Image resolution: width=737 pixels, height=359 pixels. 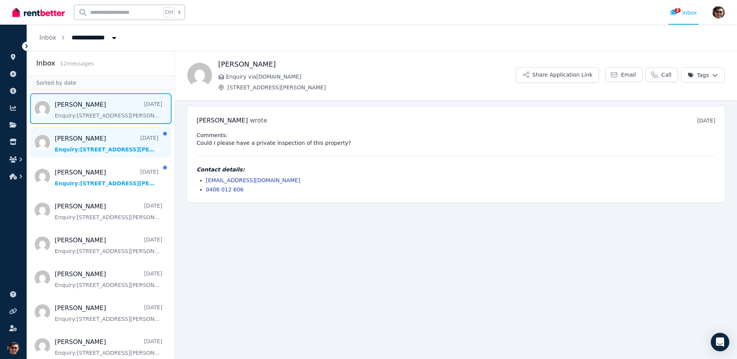 I want to click on span: wrote, so click(x=258, y=120).